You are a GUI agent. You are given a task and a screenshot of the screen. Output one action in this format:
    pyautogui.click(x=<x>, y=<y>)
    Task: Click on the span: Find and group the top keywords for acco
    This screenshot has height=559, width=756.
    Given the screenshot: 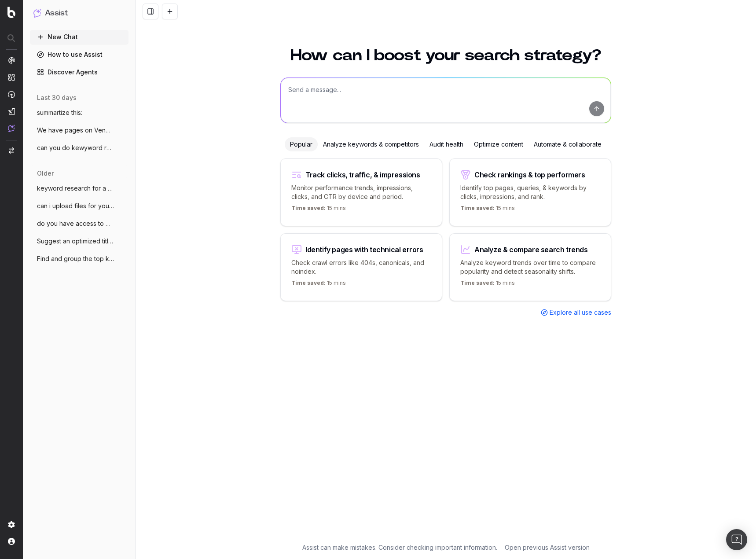 What is the action you would take?
    pyautogui.click(x=76, y=259)
    